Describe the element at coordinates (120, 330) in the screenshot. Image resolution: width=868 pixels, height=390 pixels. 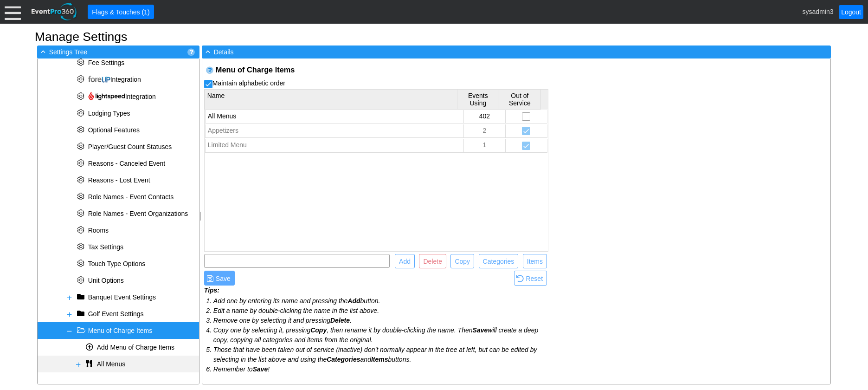
I see `span: Menu of Charge Items` at that location.